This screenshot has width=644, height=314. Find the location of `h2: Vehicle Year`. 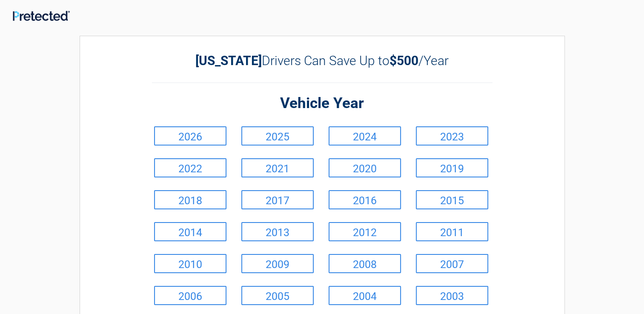

h2: Vehicle Year is located at coordinates (322, 104).